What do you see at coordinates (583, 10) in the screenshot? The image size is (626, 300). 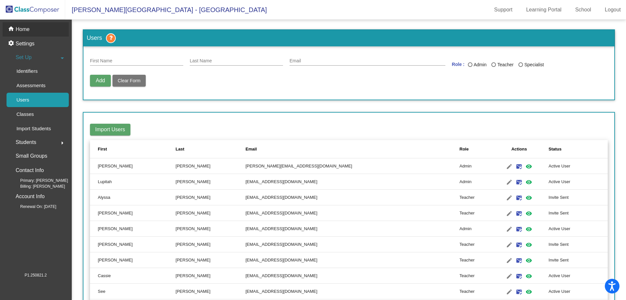 I see `a: School` at bounding box center [583, 10].